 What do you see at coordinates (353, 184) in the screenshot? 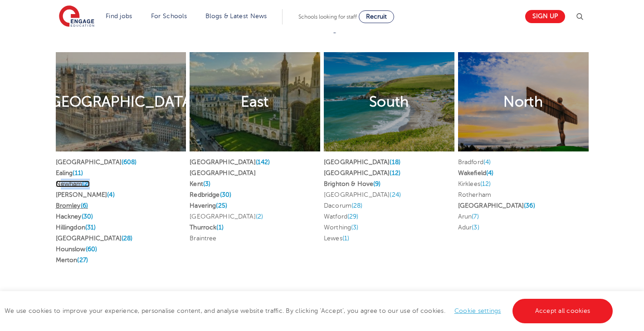
I see `a: Brighton & Hove(9)` at bounding box center [353, 184].